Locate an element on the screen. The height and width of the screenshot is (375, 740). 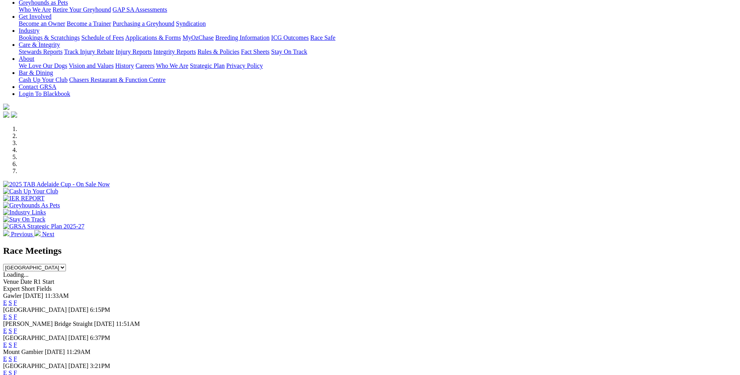
span: 11:51AM is located at coordinates (128, 324).